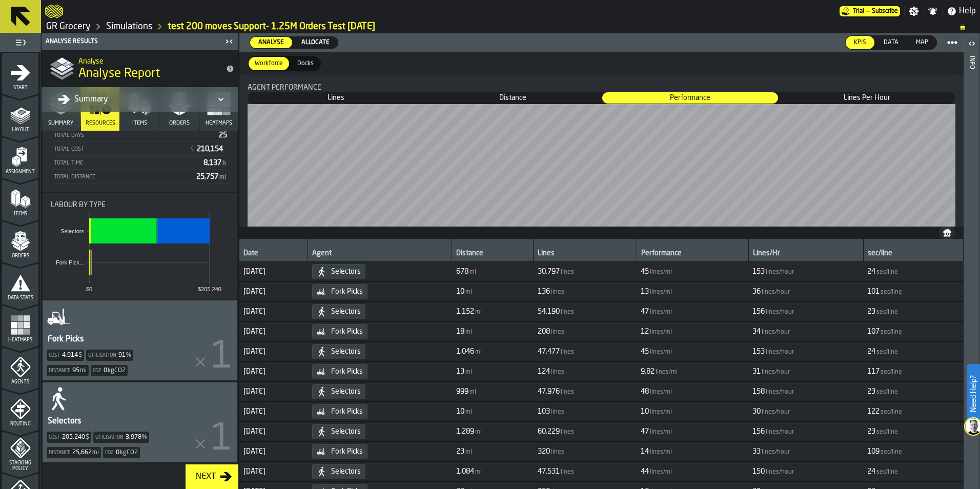 This screenshot has height=489, width=980. Describe the element at coordinates (757, 331) in the screenshot. I see `span: 34` at that location.